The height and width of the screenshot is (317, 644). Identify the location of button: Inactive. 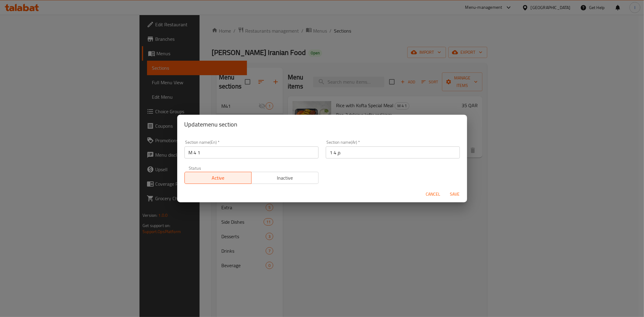
(285, 178).